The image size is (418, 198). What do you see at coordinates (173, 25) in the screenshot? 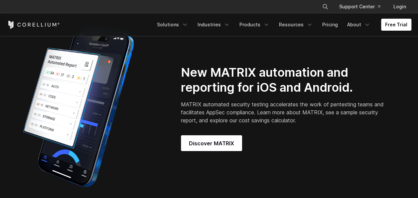
I see `a: Solutions` at bounding box center [173, 25].